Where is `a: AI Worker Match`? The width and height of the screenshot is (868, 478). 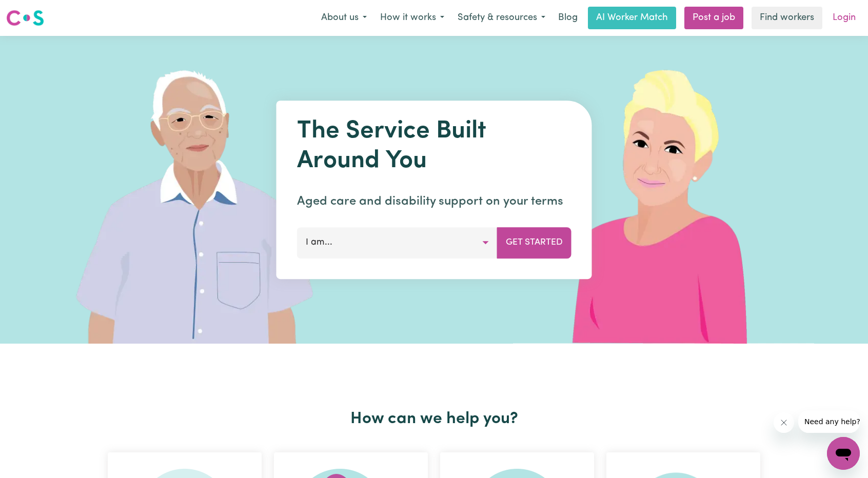 a: AI Worker Match is located at coordinates (632, 18).